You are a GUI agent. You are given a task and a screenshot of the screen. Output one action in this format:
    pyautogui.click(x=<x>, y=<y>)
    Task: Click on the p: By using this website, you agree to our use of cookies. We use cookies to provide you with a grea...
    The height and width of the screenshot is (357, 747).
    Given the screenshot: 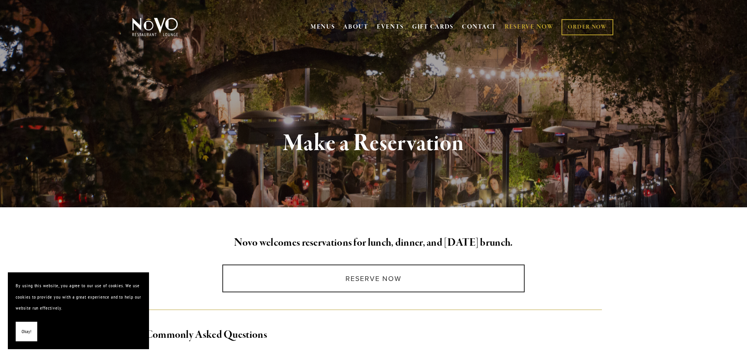 What is the action you would take?
    pyautogui.click(x=78, y=297)
    